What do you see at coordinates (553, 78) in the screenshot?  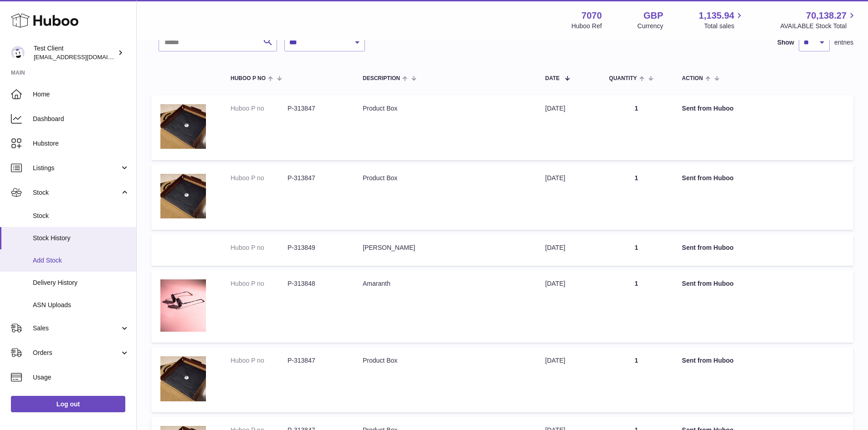 I see `span: Date` at bounding box center [553, 78].